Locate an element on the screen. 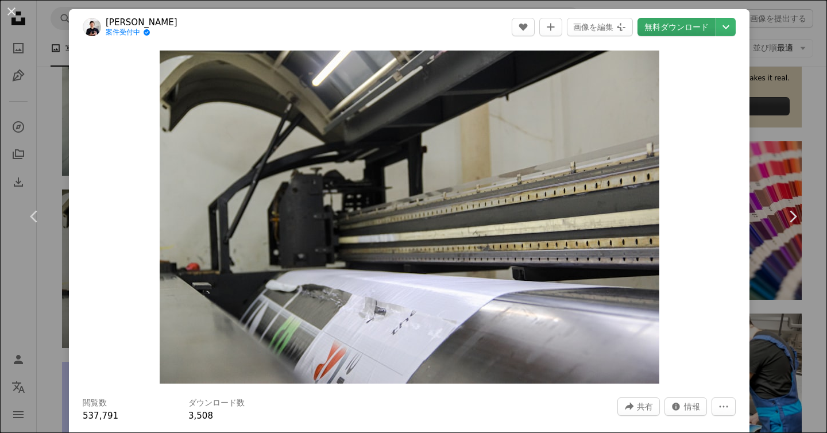 The image size is (827, 433). a: 無料ダウンロード is located at coordinates (676, 27).